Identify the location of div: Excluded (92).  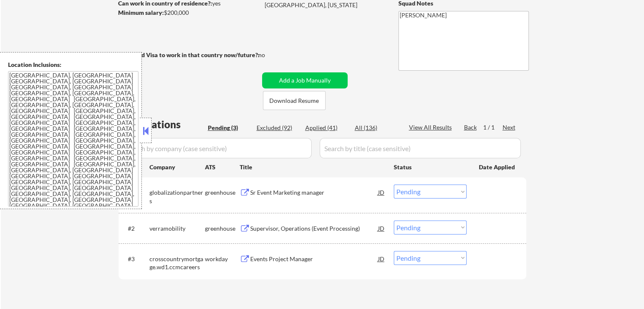
(278, 128).